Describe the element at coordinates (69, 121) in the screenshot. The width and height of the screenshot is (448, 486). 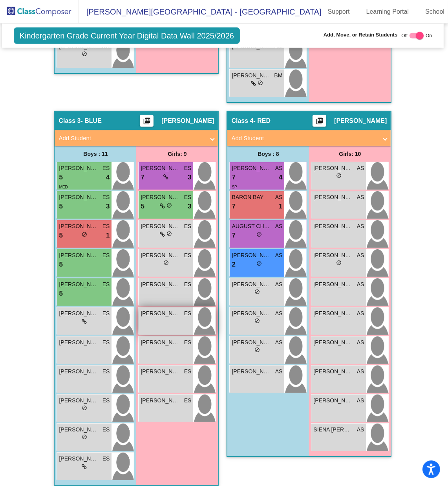
I see `span: Class 3` at that location.